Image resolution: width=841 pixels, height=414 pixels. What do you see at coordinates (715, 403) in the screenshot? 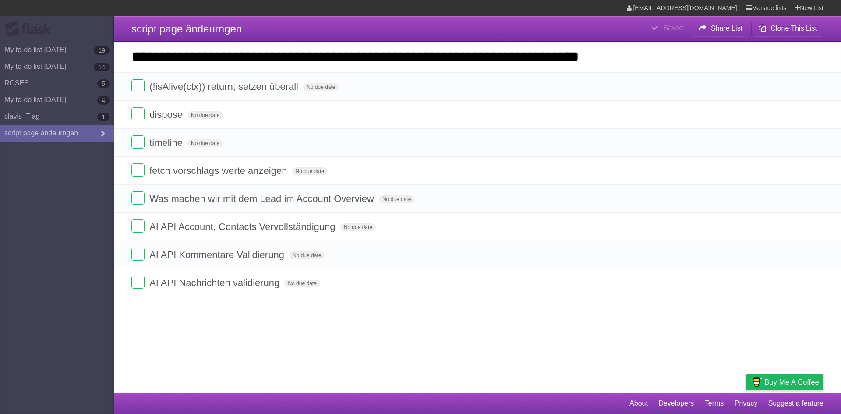
I see `a: Terms` at bounding box center [715, 403].